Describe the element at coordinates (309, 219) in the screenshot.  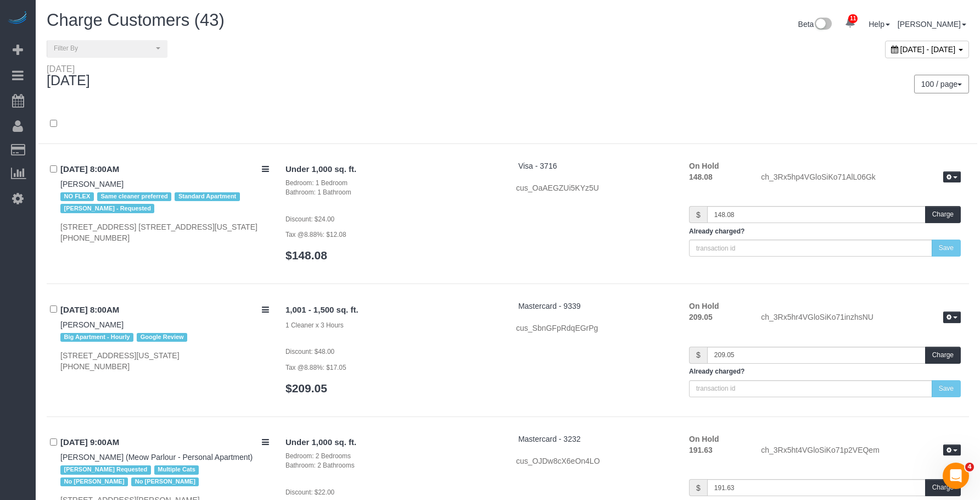
I see `small: Discount: $24.00` at that location.